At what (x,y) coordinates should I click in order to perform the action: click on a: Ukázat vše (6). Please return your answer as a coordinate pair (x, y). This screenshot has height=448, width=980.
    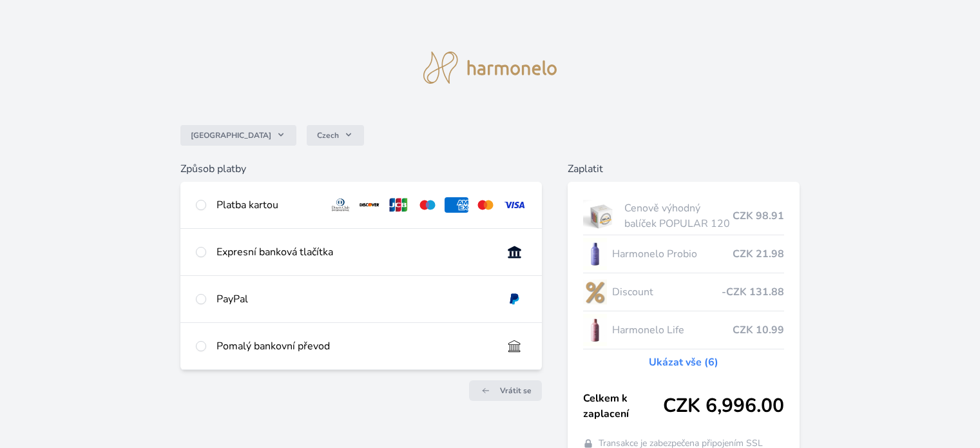
    Looking at the image, I should click on (684, 362).